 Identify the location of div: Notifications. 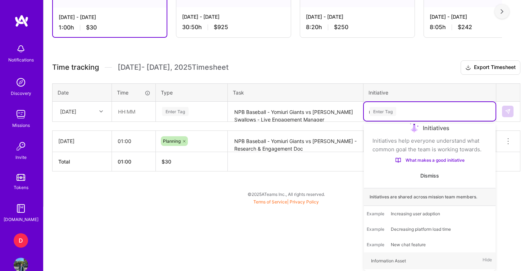
(21, 60).